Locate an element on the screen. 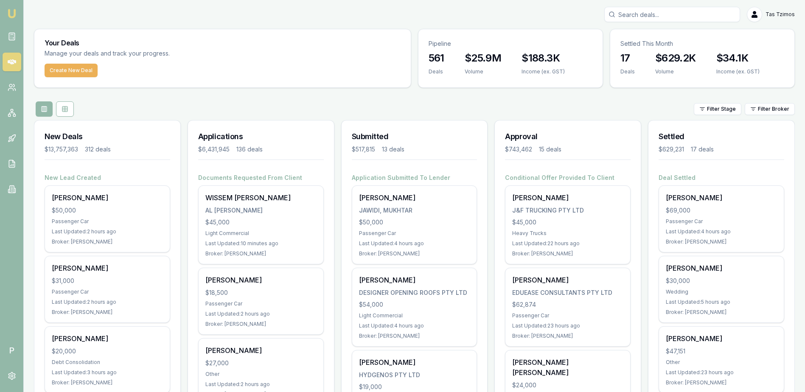  div: $13,757,363 is located at coordinates (61, 149).